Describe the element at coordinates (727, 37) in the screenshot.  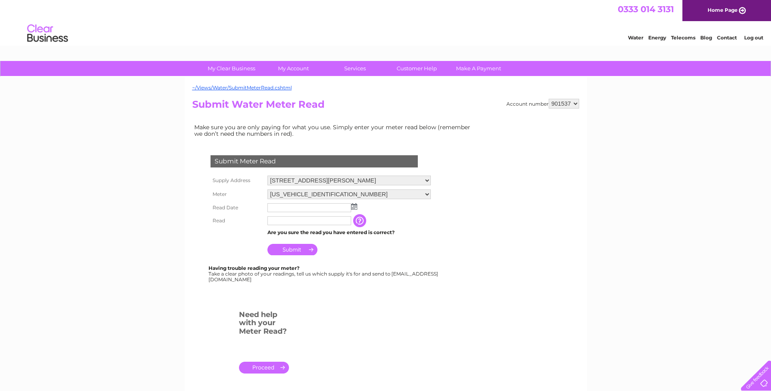
I see `a: Contact` at that location.